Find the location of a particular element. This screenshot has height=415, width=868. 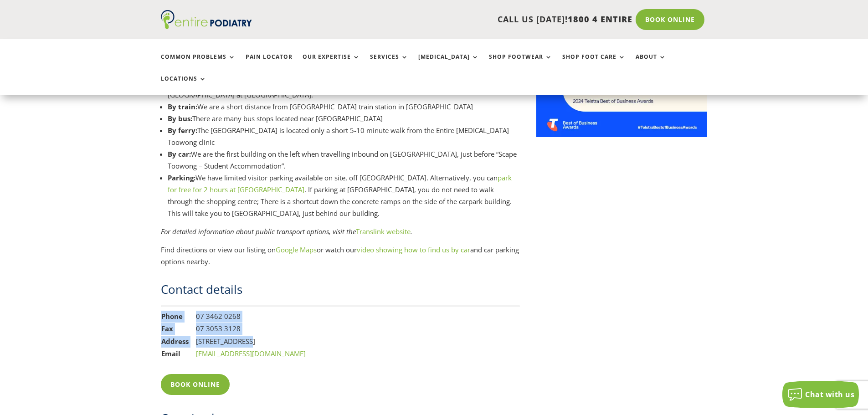

a: About is located at coordinates (651, 63).